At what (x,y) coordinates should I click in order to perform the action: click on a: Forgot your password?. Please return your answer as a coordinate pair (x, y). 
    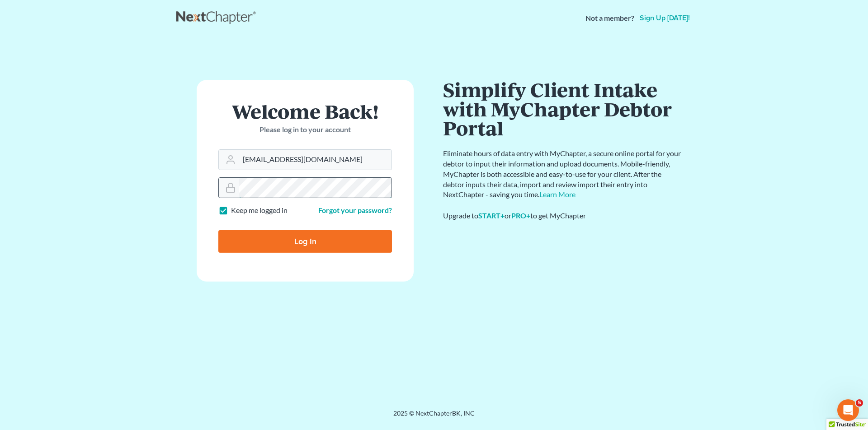
    Looking at the image, I should click on (355, 210).